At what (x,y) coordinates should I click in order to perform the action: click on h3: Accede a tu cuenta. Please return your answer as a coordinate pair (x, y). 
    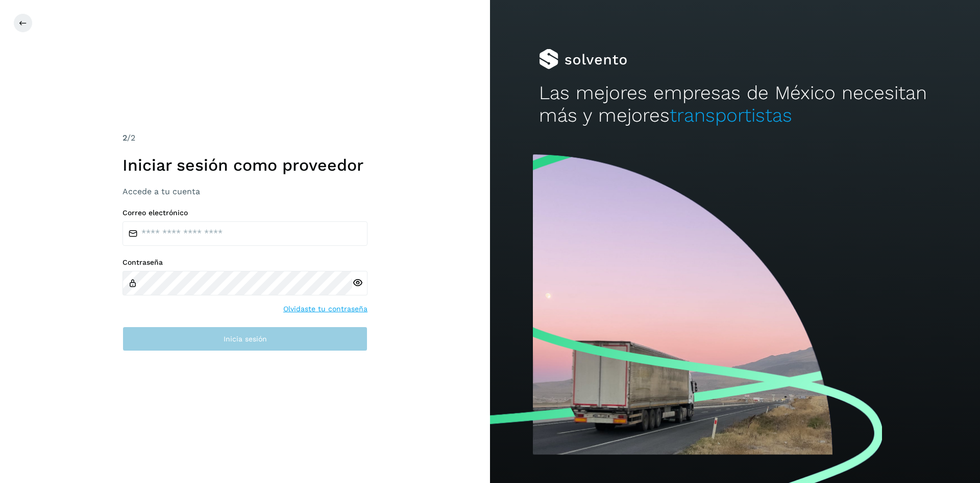
    Looking at the image, I should click on (245, 191).